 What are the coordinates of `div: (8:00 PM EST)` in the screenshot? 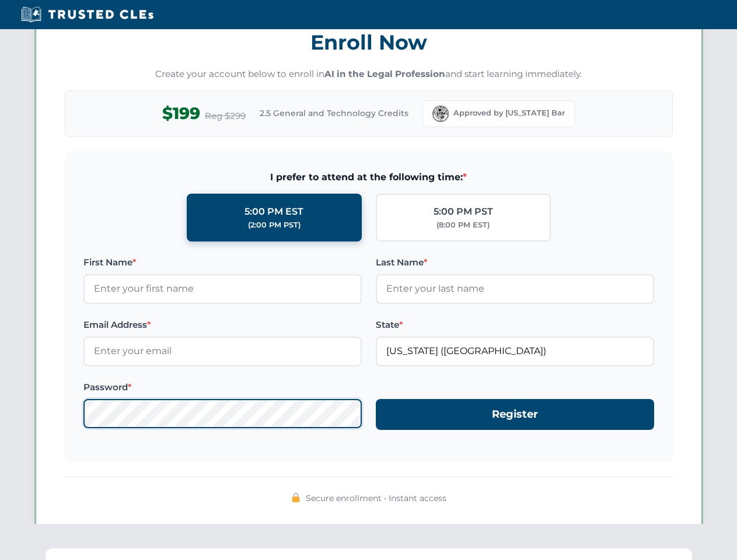 It's located at (463, 225).